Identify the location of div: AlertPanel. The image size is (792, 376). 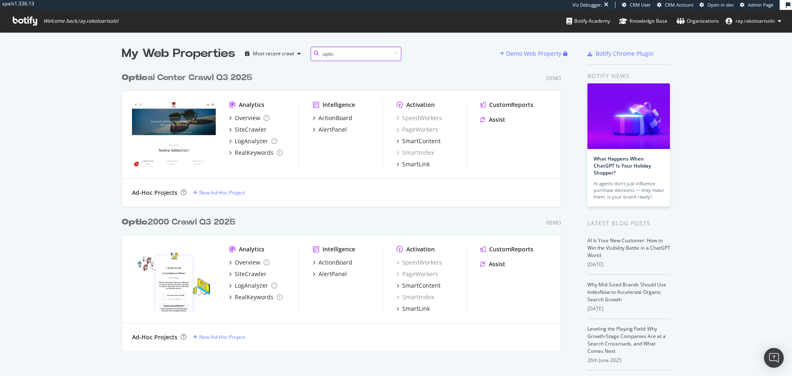
(332, 274).